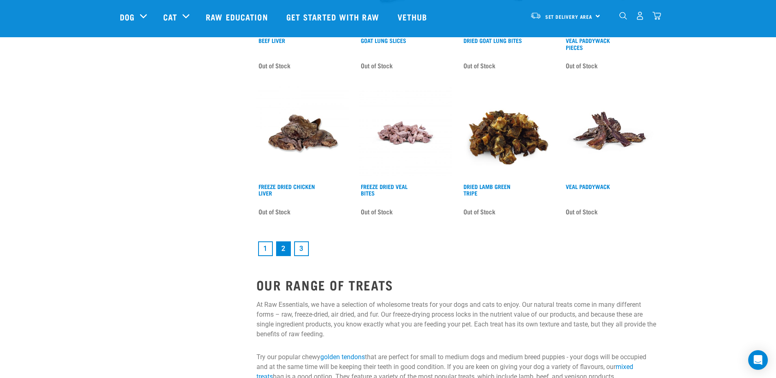 Image resolution: width=776 pixels, height=378 pixels. Describe the element at coordinates (301, 249) in the screenshot. I see `a: Goto page 3` at that location.